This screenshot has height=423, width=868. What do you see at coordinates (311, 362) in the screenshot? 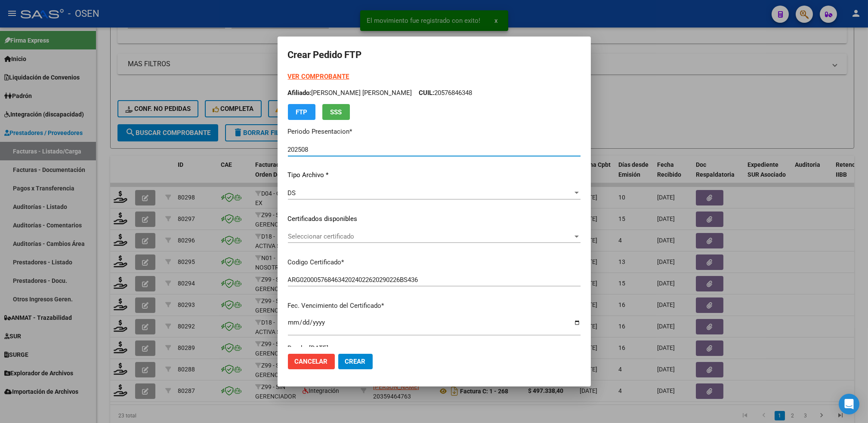
I see `span: Cancelar` at bounding box center [311, 362].